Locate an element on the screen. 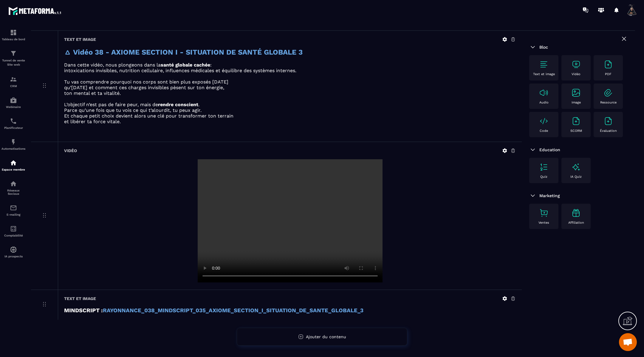 Image resolution: width=644 pixels, height=357 pixels. strong: 🜂 Vidéo 38 - AXIOME SECTION I - SITUATION DE SANTÉ GLOBALE 3 is located at coordinates (184, 52).